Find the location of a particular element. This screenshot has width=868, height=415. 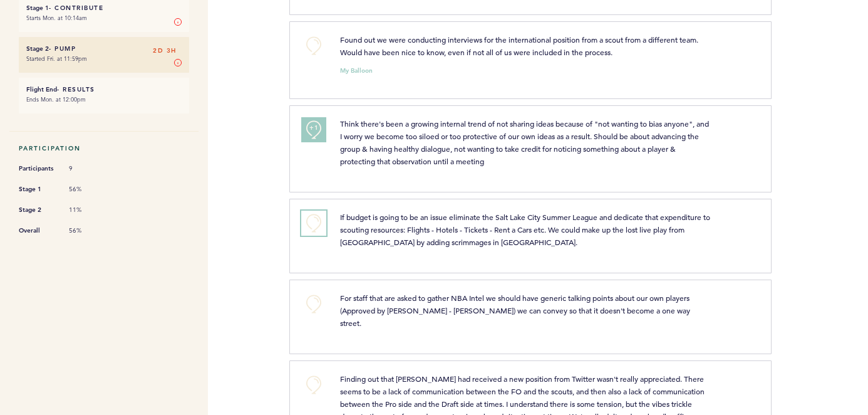

time: Ends Mon. at 12:00pm is located at coordinates (56, 99).